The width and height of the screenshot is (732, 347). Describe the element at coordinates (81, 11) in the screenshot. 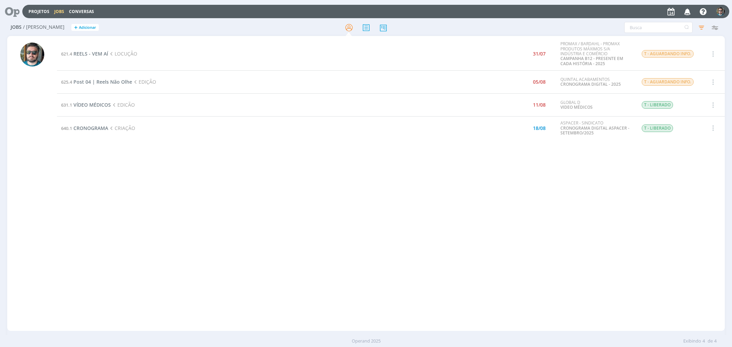

I see `a: Conversas` at that location.